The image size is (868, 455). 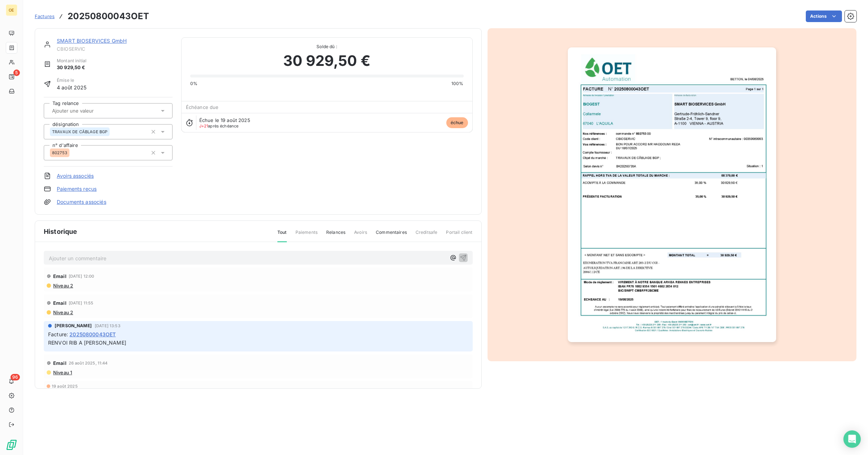 I want to click on span: Portail client, so click(x=459, y=235).